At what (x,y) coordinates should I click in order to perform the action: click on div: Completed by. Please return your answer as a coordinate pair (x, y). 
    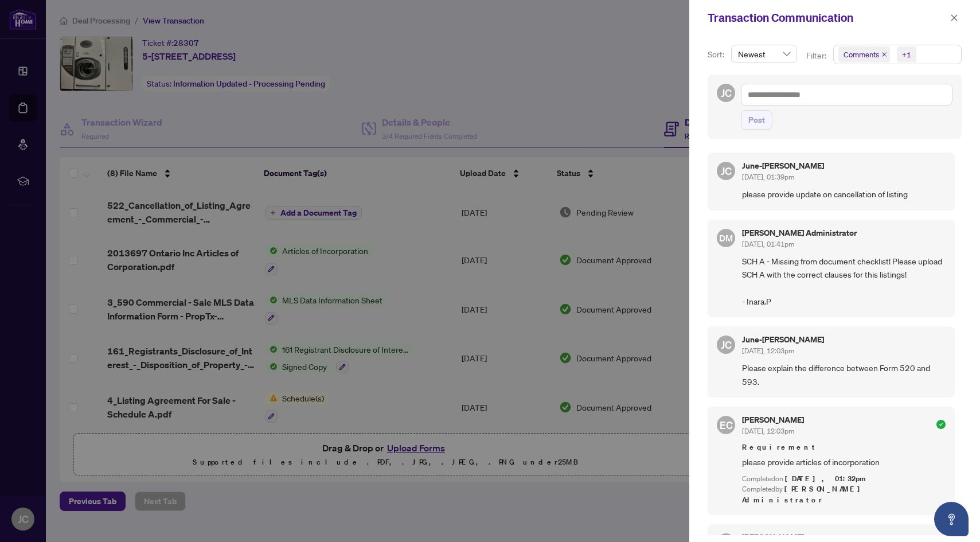
    Looking at the image, I should click on (844, 495).